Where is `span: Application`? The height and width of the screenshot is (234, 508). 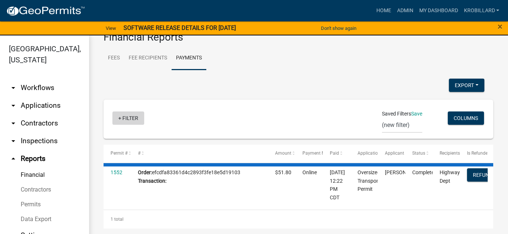
span: Application is located at coordinates (369, 153).